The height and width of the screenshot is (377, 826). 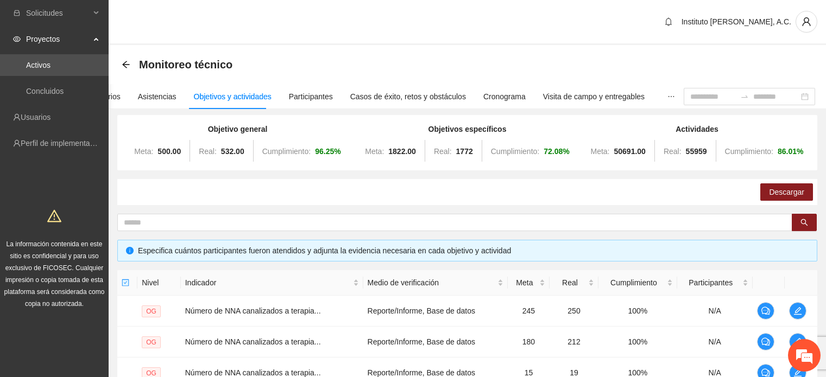 What do you see at coordinates (669, 22) in the screenshot?
I see `span: bell` at bounding box center [669, 22].